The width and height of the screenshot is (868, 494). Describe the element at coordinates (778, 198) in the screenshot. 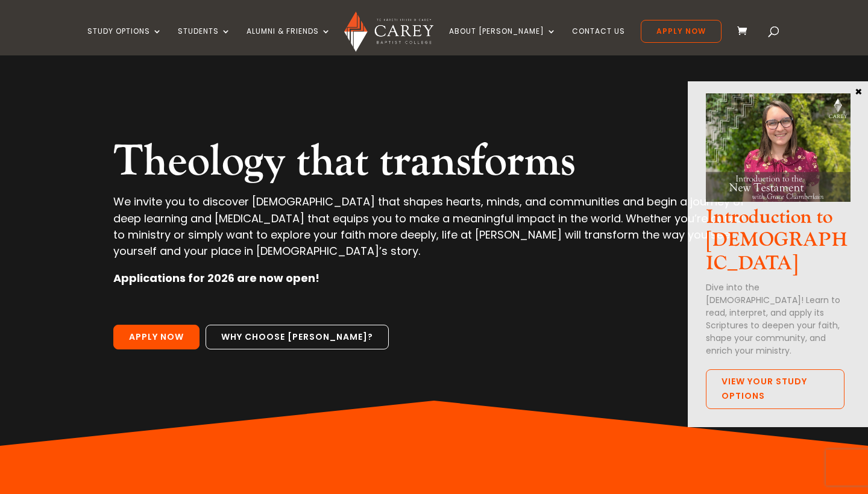

I see `a: Intro to NT` at that location.